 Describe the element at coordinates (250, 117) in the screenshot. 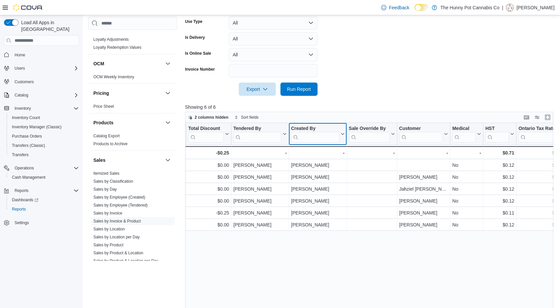

I see `span: Sort fields` at that location.